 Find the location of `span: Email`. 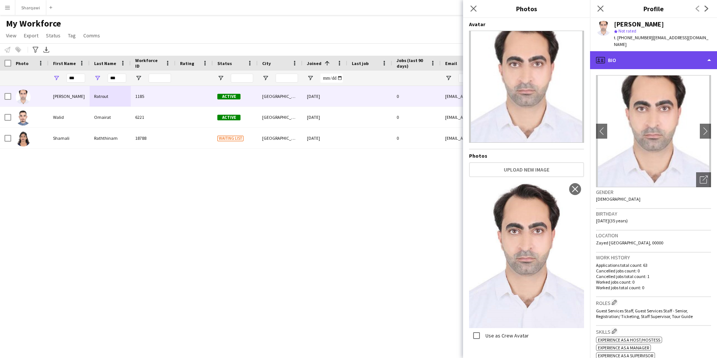

span: Email is located at coordinates (451, 63).